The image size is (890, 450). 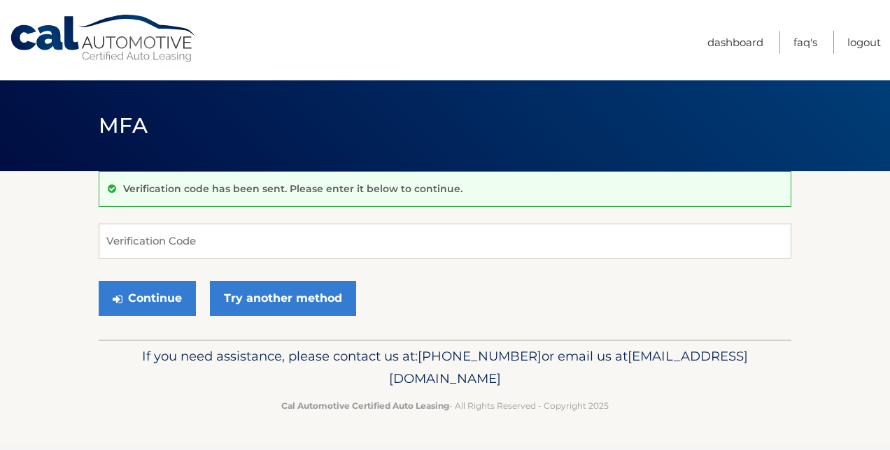 What do you see at coordinates (123, 125) in the screenshot?
I see `span: MFA` at bounding box center [123, 125].